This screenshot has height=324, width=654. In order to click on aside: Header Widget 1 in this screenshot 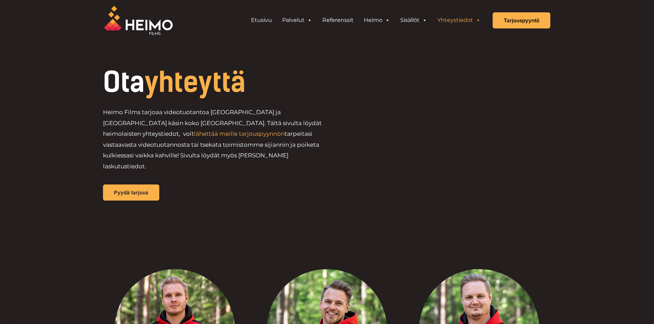, I will do `click(365, 20)`.